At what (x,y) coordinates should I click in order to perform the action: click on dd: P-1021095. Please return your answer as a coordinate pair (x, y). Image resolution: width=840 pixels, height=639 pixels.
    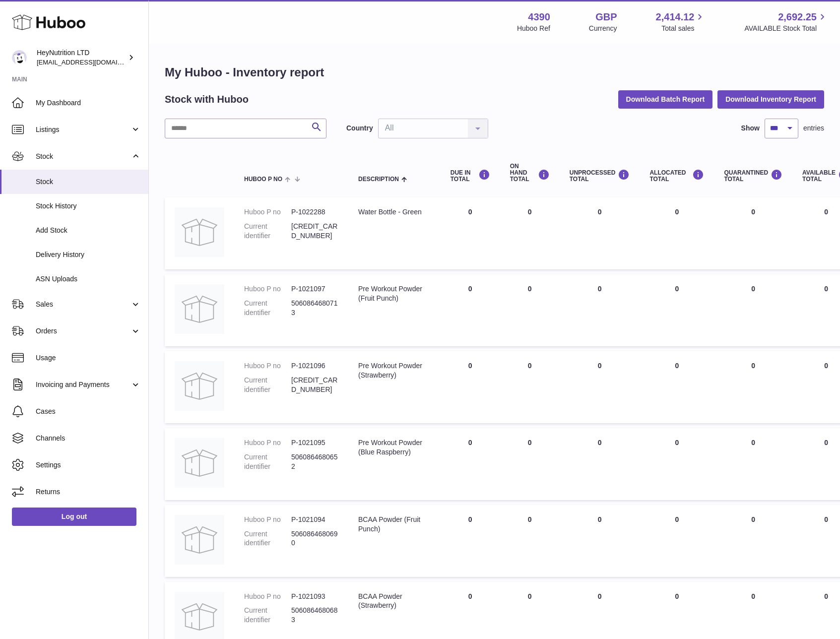
    Looking at the image, I should click on (315, 442).